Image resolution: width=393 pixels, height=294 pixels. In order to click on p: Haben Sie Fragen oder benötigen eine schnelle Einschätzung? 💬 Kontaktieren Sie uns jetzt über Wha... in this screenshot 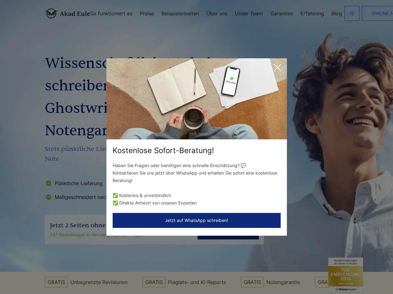, I will do `click(197, 173)`.